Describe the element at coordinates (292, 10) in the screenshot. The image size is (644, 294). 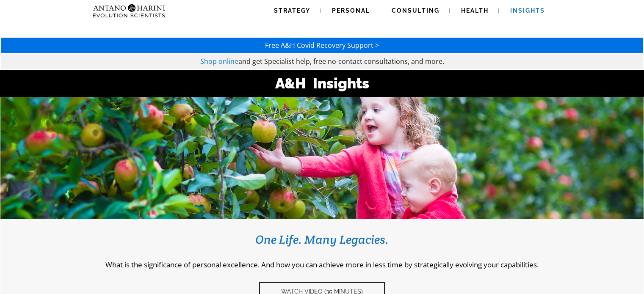
I see `span: Strategy` at that location.